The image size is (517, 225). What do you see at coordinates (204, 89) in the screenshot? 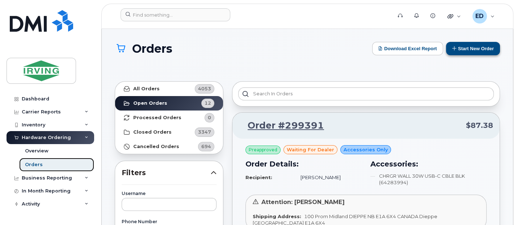
I see `span: 4053` at bounding box center [204, 89].